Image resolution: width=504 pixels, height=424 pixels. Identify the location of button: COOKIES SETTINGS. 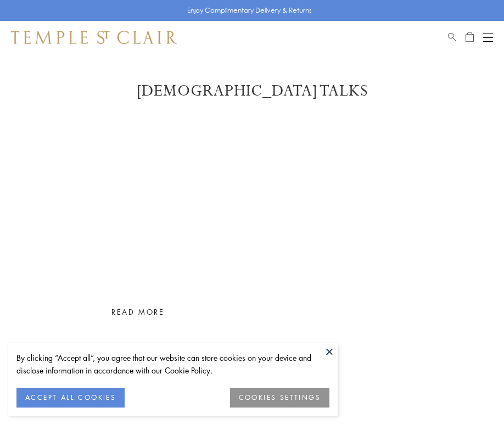
(279, 397).